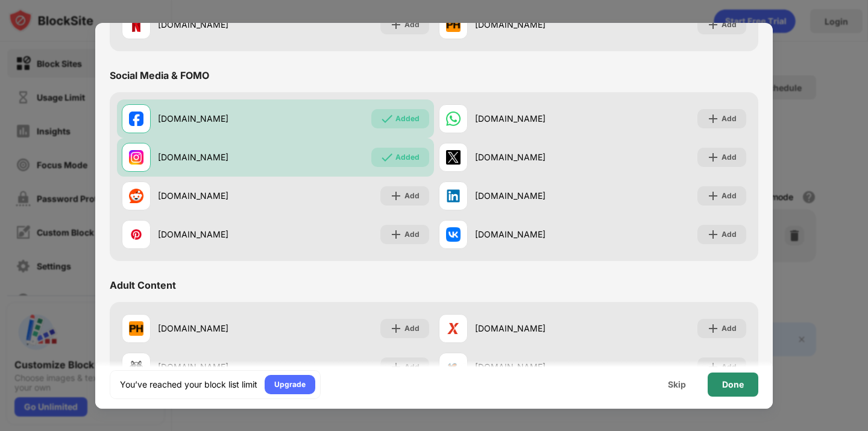 The width and height of the screenshot is (868, 431). I want to click on div: You’ve reached your block list limit, so click(189, 384).